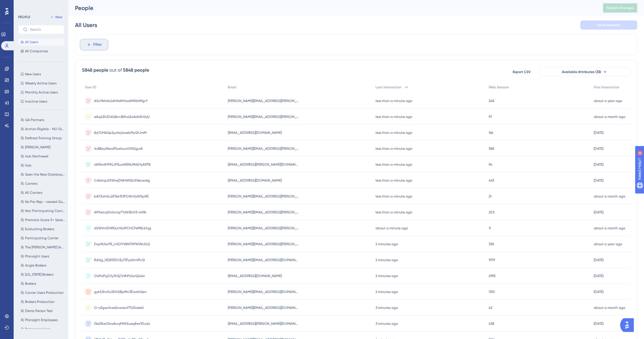 Image resolution: width=644 pixels, height=339 pixels. Describe the element at coordinates (490, 196) in the screenshot. I see `span: 21` at that location.